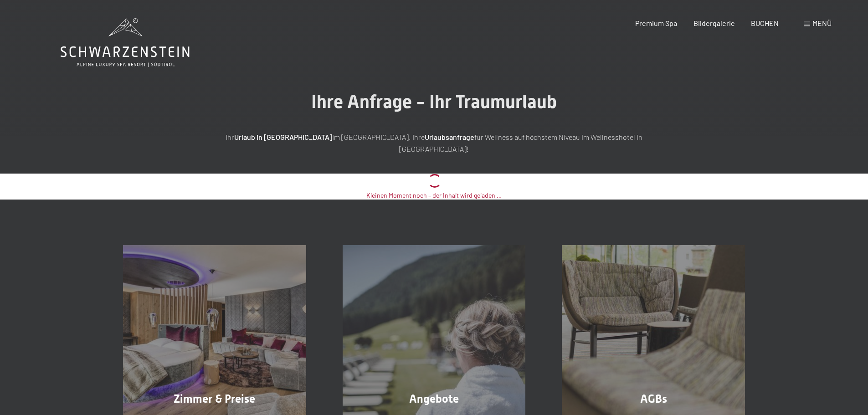  Describe the element at coordinates (656, 23) in the screenshot. I see `span: Premium Spa` at that location.